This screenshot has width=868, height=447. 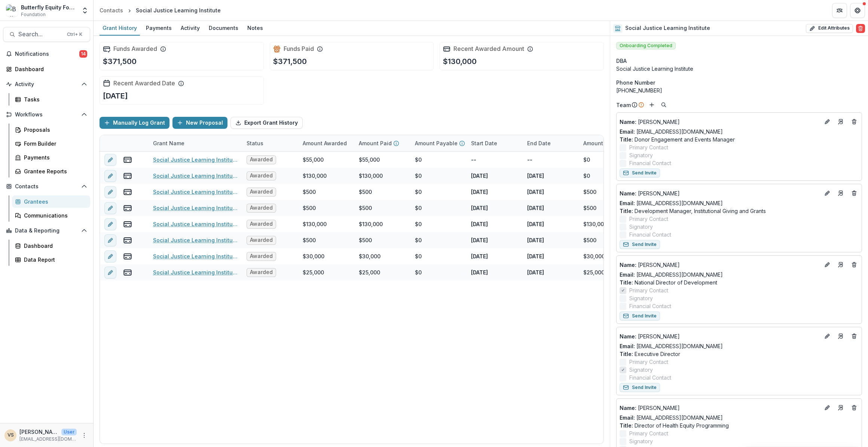 What do you see at coordinates (51, 246) in the screenshot?
I see `a: Dashboard` at bounding box center [51, 246].